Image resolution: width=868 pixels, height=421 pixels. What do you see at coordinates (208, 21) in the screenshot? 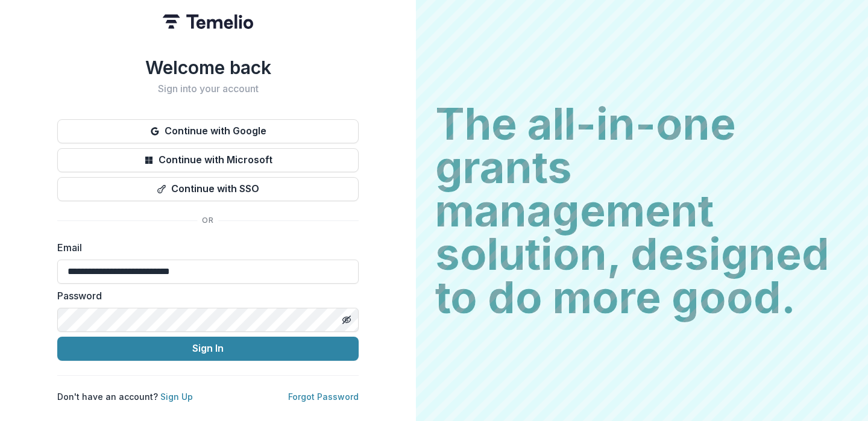
I see `img: Temelio` at bounding box center [208, 21].